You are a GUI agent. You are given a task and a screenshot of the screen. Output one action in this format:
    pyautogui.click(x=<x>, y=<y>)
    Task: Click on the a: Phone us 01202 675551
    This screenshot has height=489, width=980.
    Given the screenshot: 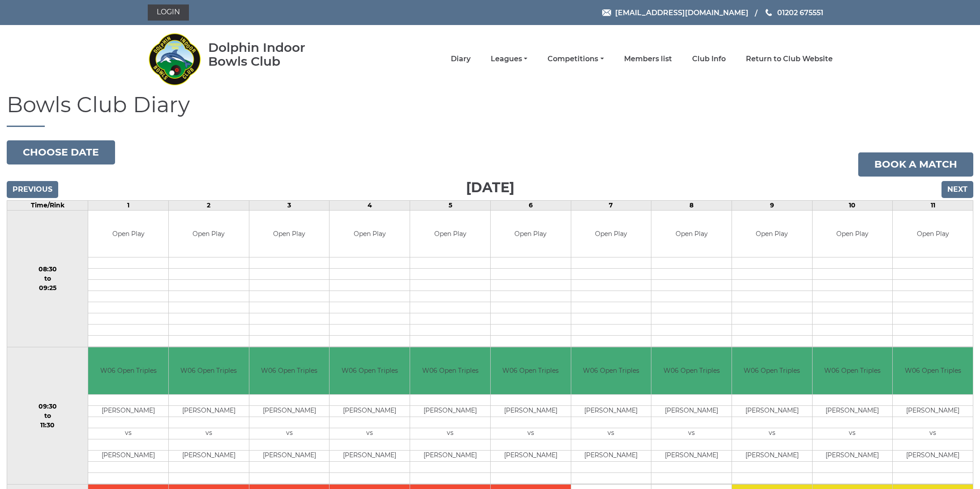 What is the action you would take?
    pyautogui.click(x=793, y=12)
    